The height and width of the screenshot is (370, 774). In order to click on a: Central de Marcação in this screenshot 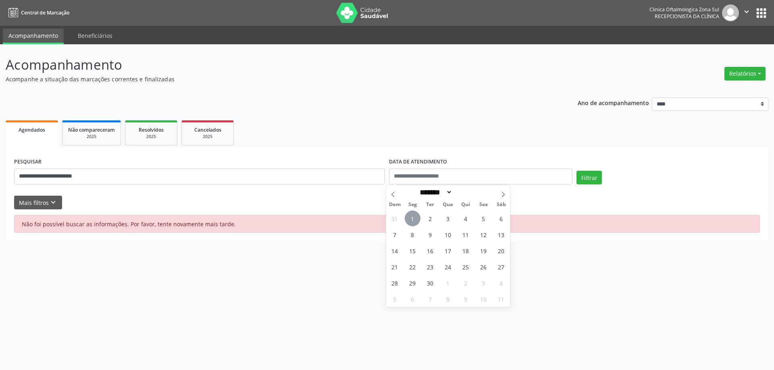, I will do `click(37, 12)`.